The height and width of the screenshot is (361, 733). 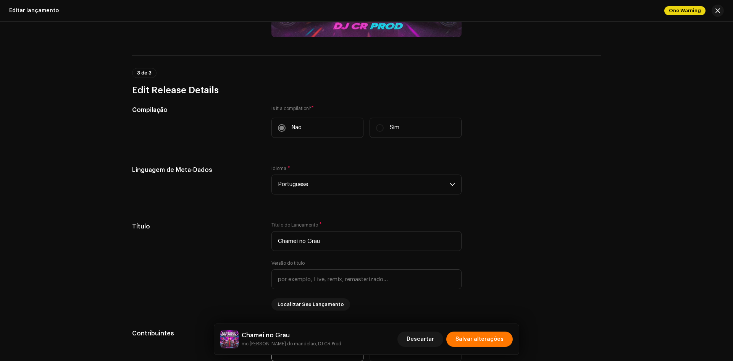 What do you see at coordinates (281, 168) in the screenshot?
I see `label: Idioma` at bounding box center [281, 168].